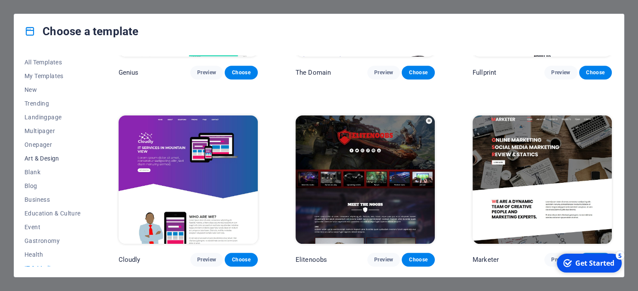 Image resolution: width=638 pixels, height=291 pixels. What do you see at coordinates (52, 90) in the screenshot?
I see `span: New` at bounding box center [52, 90].